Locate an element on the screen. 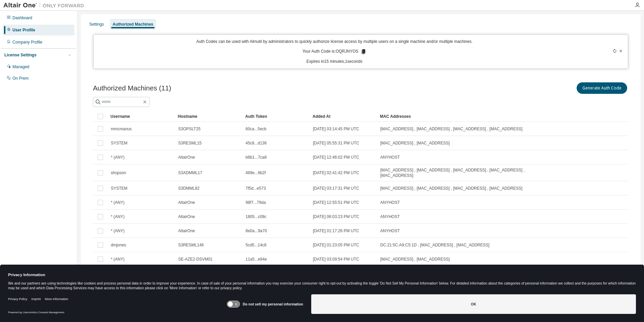 The width and height of the screenshot is (644, 322). div: License Settings is located at coordinates (20, 55).